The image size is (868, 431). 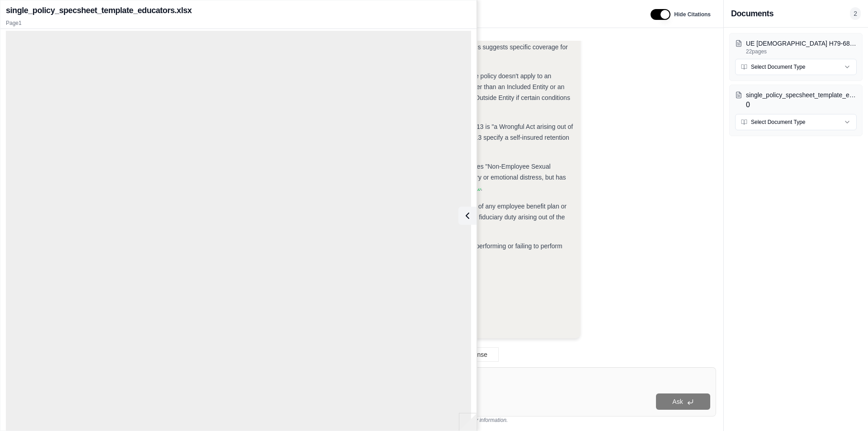 I want to click on h3: Documents, so click(x=752, y=13).